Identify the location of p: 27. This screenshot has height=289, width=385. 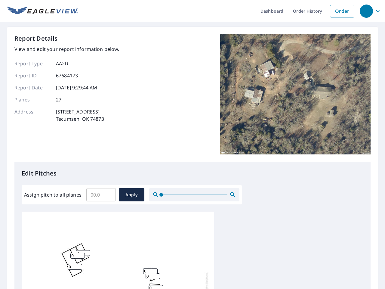
(59, 100).